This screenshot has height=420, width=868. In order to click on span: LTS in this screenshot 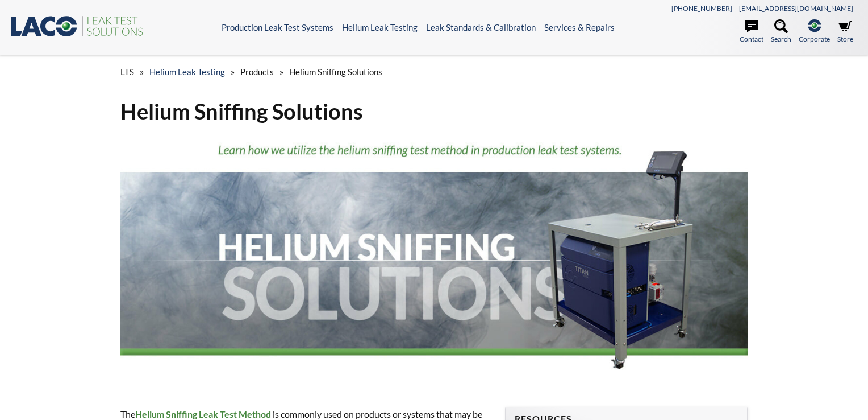, I will do `click(128, 72)`.